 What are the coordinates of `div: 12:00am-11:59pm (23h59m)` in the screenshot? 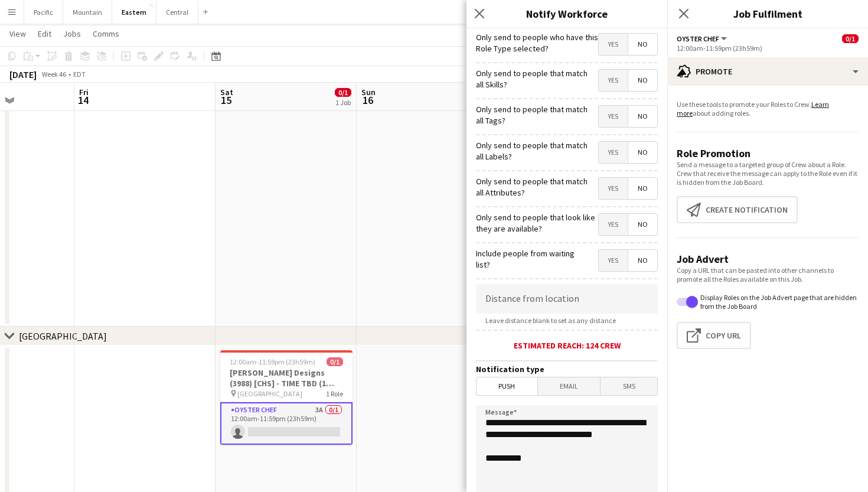 It's located at (767, 47).